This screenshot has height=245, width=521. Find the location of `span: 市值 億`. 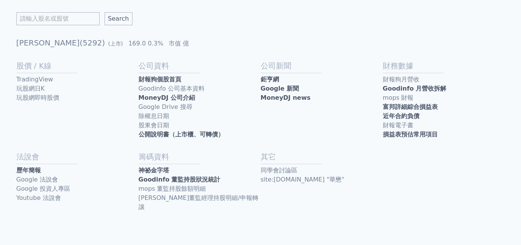

span: 市值 億 is located at coordinates (179, 43).